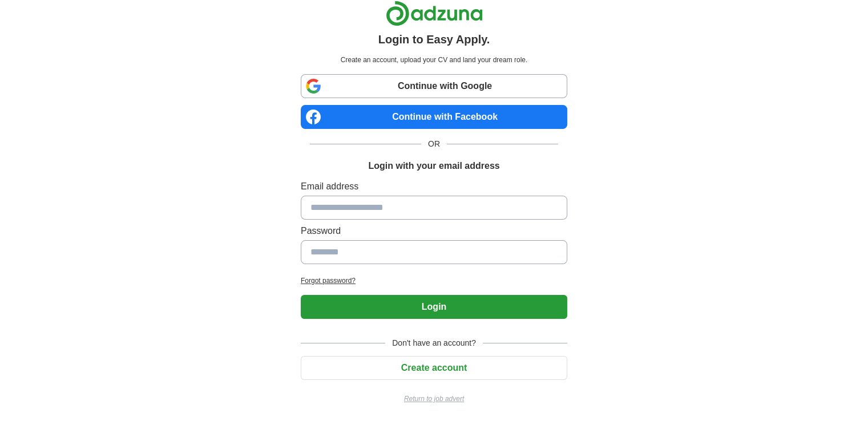 This screenshot has width=868, height=421. I want to click on h1: Login to Easy Apply., so click(435, 39).